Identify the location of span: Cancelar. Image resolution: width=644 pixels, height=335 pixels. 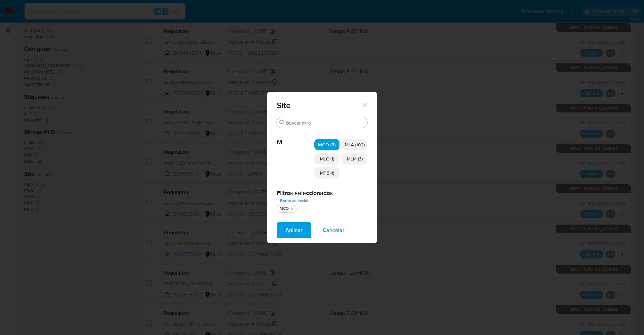
(333, 231).